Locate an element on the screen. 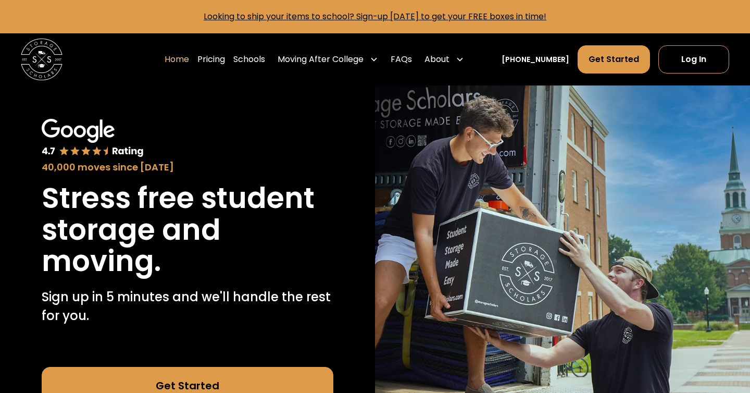 The width and height of the screenshot is (750, 393). div: About is located at coordinates (437, 59).